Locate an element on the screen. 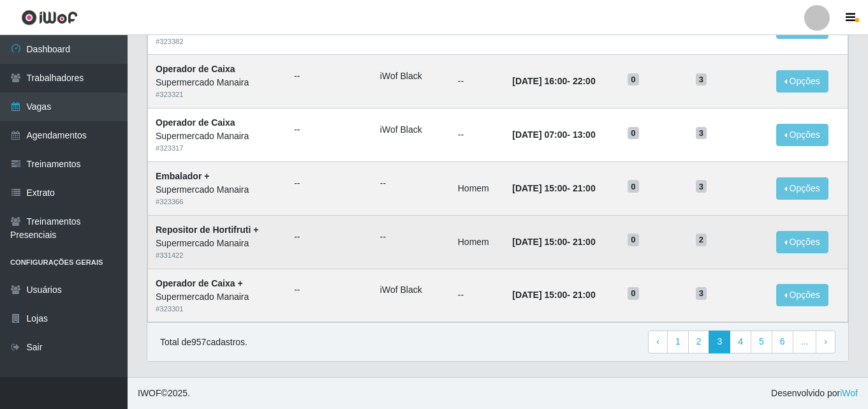 Image resolution: width=868 pixels, height=409 pixels. strong: Embalador + is located at coordinates (183, 176).